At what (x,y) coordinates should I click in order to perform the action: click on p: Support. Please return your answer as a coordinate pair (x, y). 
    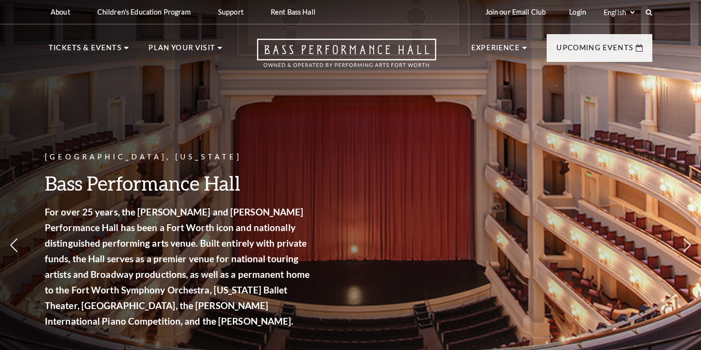
    Looking at the image, I should click on (231, 12).